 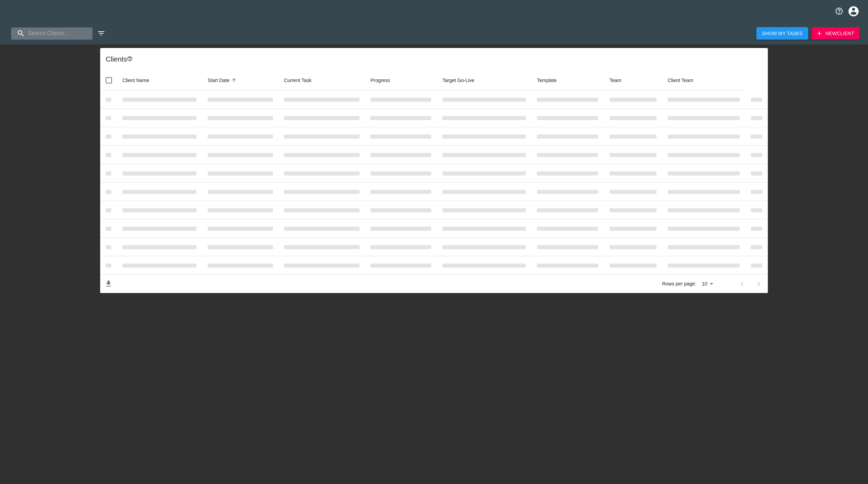 I want to click on span: This is the next Task in this Hub that should be completed, so click(x=298, y=80).